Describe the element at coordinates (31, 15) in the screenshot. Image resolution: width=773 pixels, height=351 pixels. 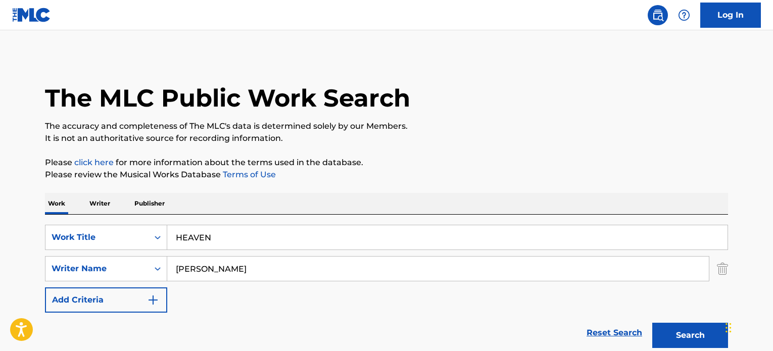
I see `img: MLC Logo` at that location.